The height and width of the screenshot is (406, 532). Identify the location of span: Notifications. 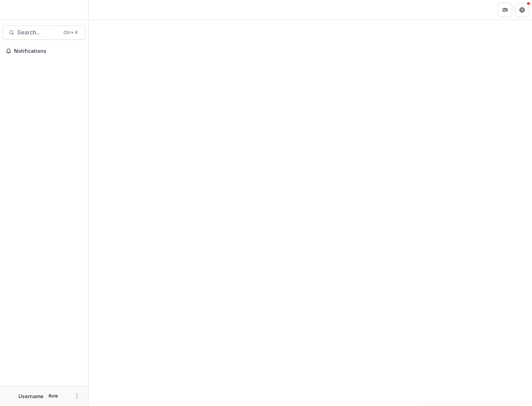
(48, 51).